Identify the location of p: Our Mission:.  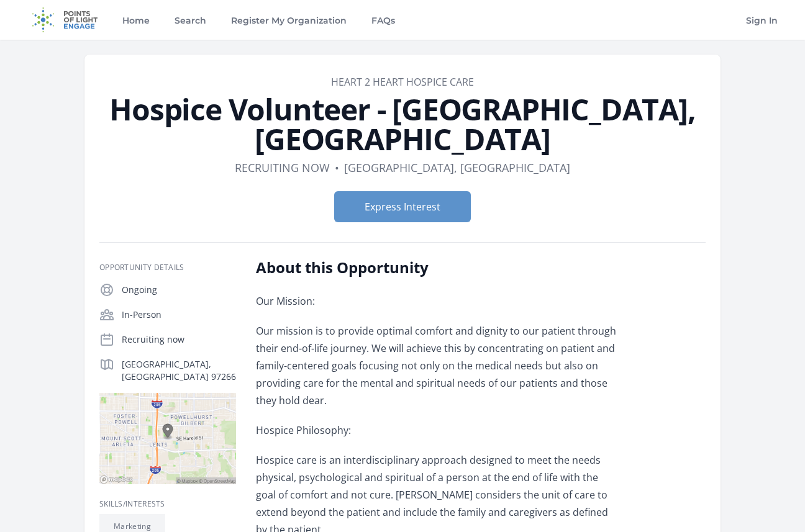
(437, 301).